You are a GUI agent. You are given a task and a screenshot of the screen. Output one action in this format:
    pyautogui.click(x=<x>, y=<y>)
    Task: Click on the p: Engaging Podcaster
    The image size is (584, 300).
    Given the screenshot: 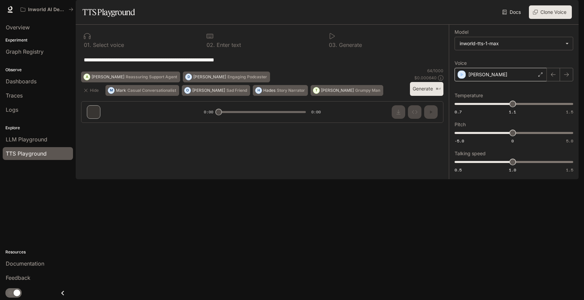 What is the action you would take?
    pyautogui.click(x=247, y=77)
    